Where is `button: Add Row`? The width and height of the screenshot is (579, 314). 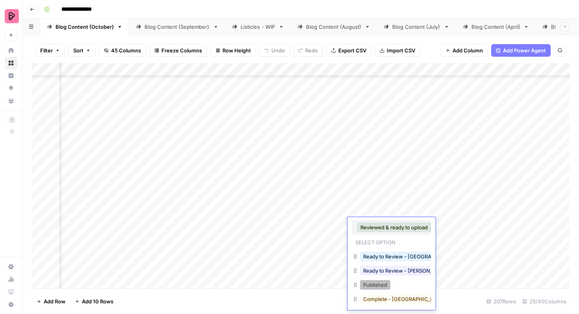
button: Add Row is located at coordinates (51, 301).